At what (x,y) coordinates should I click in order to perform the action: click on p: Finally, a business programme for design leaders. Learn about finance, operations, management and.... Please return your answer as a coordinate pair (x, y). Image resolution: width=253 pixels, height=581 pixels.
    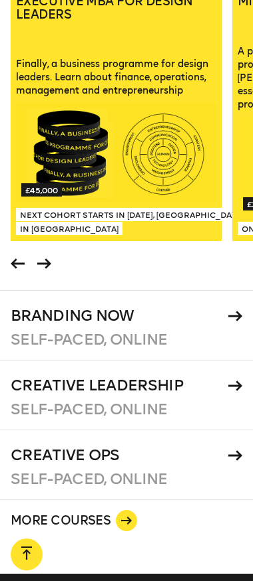
    Looking at the image, I should click on (116, 78).